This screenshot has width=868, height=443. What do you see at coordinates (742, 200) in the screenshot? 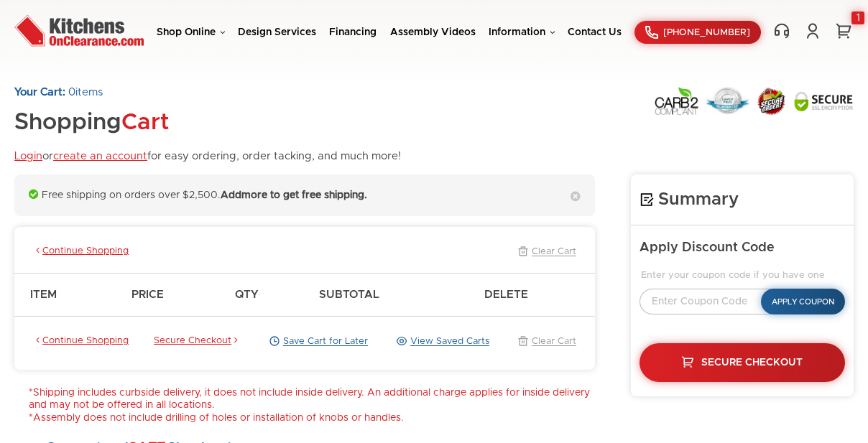
I see `h4: Summary` at bounding box center [742, 200].